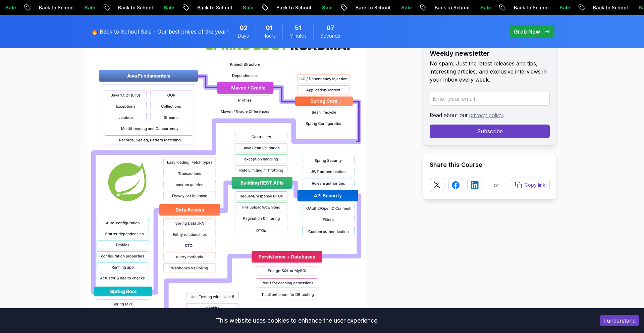  What do you see at coordinates (619, 320) in the screenshot?
I see `button: Accept cookies` at bounding box center [619, 320].